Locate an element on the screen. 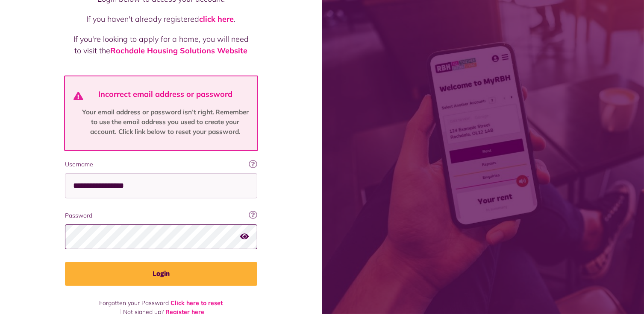 The width and height of the screenshot is (644, 314). a: Click here to reset is located at coordinates (196, 303).